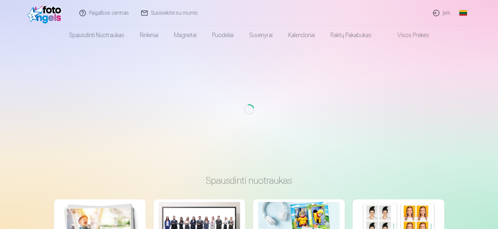  I want to click on a: Magnetai, so click(185, 35).